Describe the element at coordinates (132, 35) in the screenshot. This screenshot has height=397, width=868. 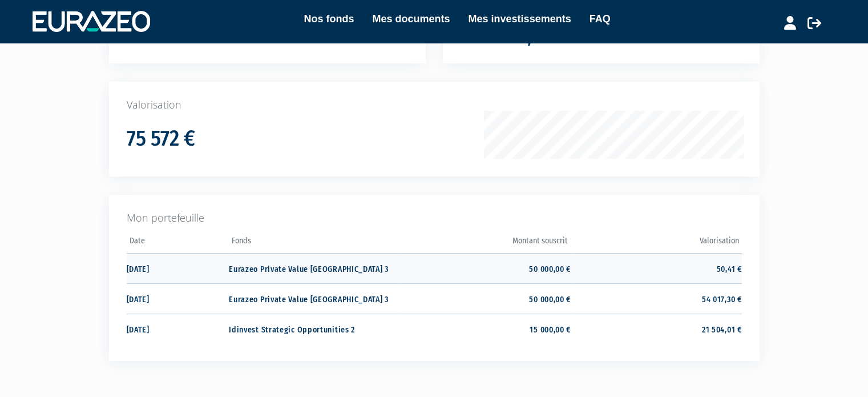
I see `h1: 3` at that location.